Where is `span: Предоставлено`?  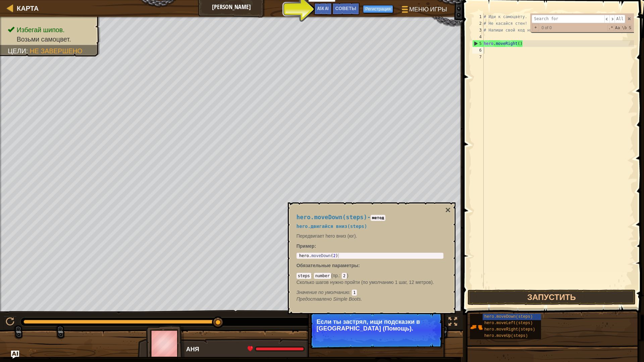 span: Предоставлено is located at coordinates (315, 299).